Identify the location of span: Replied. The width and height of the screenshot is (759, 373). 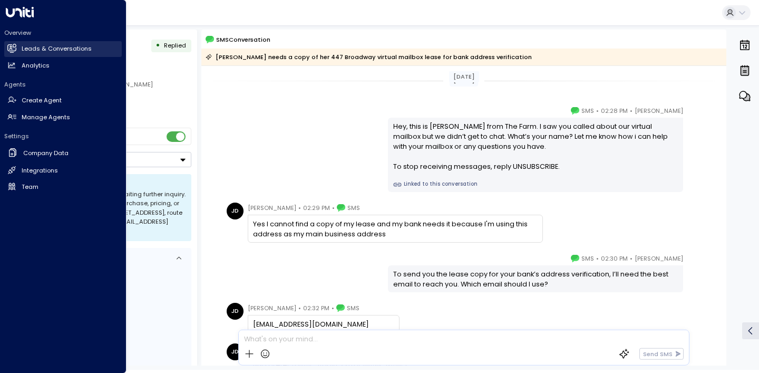
(175, 45).